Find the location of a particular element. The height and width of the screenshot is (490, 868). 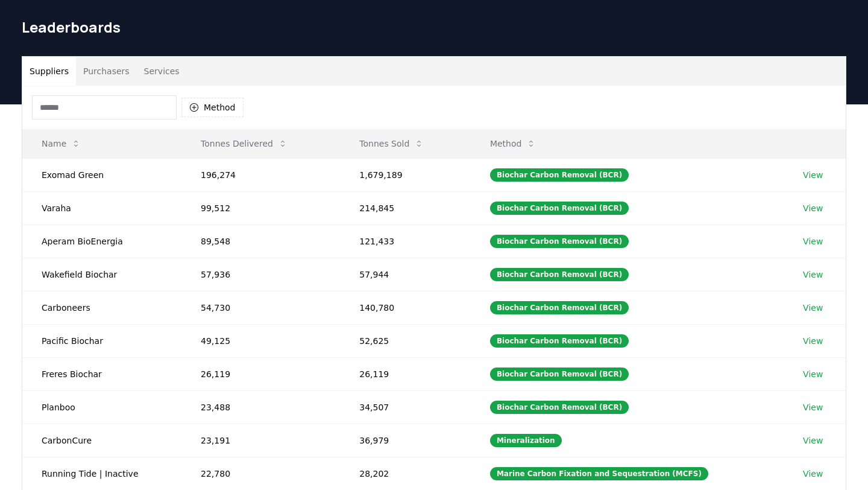

td: 214,845 is located at coordinates (405, 208).